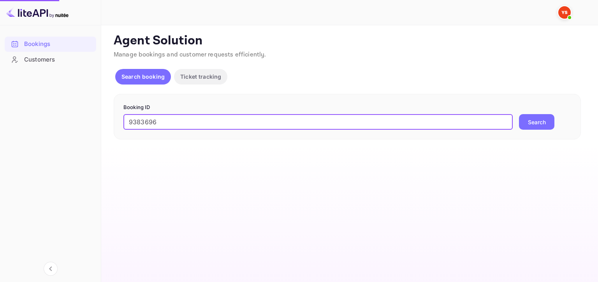 The height and width of the screenshot is (282, 598). I want to click on span: Manage bookings and customer requests efficiently., so click(190, 55).